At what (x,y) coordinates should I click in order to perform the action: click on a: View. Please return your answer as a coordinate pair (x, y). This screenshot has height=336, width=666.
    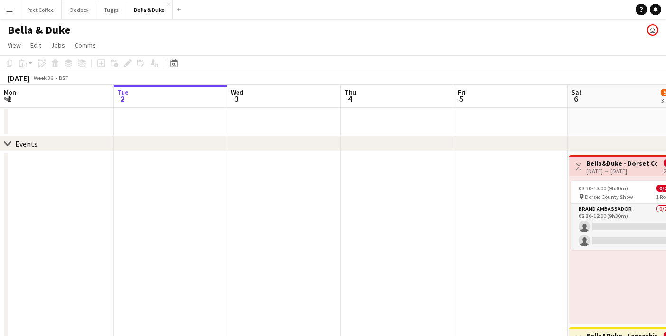
    Looking at the image, I should click on (14, 45).